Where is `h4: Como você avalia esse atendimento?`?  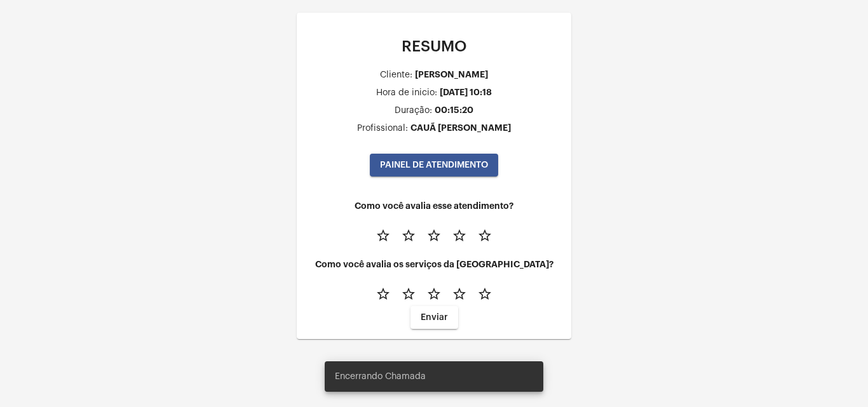 h4: Como você avalia esse atendimento? is located at coordinates (434, 206).